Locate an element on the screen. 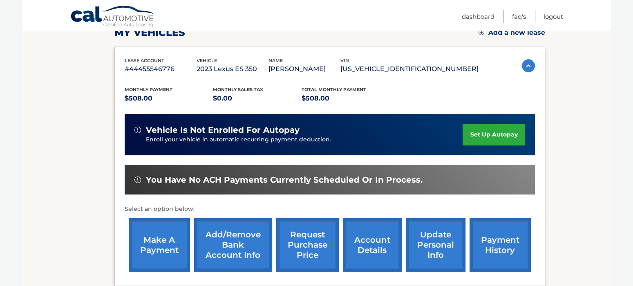 Image resolution: width=633 pixels, height=286 pixels. span: lease account is located at coordinates (144, 60).